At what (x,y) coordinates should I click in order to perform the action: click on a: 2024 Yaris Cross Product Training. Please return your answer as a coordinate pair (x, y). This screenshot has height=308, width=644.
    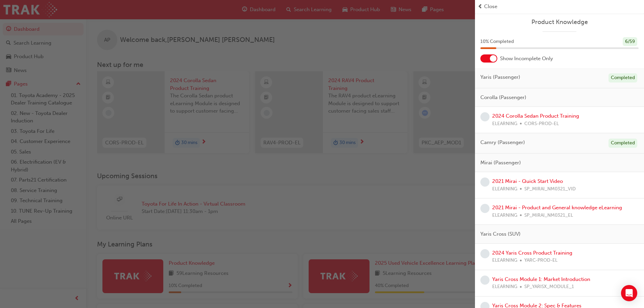
    Looking at the image, I should click on (532, 253).